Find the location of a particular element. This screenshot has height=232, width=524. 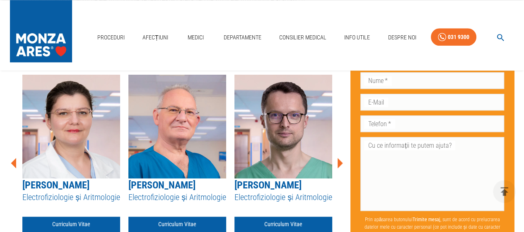

a: Medici is located at coordinates (196, 37).